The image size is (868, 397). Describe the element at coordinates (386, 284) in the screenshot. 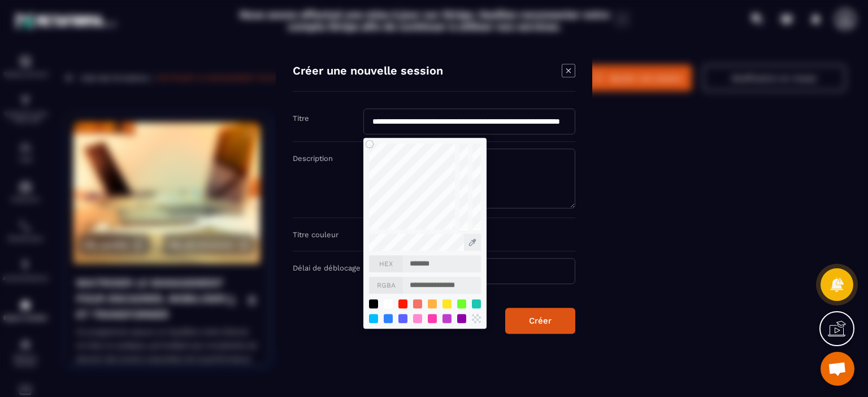

I see `span: RGBA` at that location.